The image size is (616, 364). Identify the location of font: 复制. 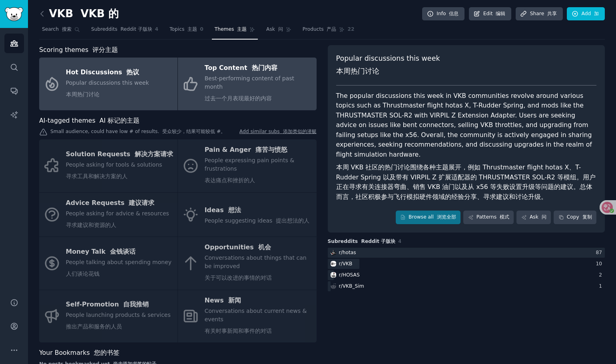
(587, 217).